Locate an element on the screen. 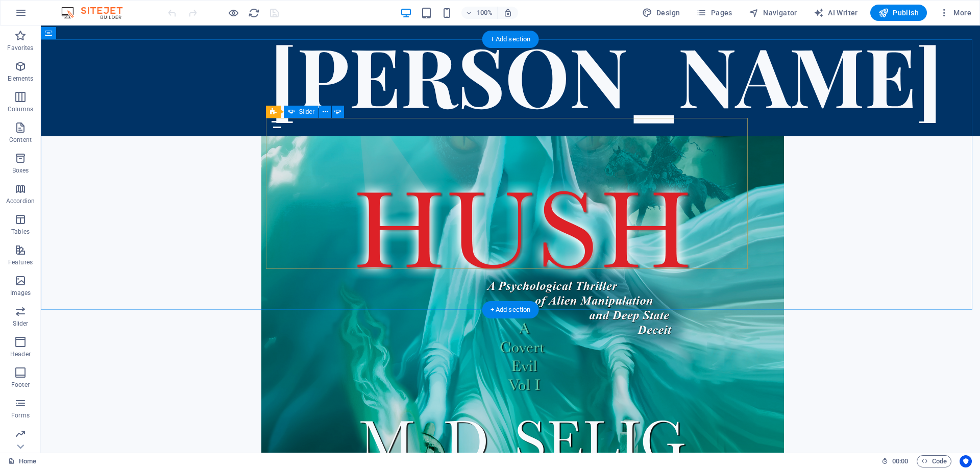 This screenshot has width=980, height=469. button: Publish is located at coordinates (898, 13).